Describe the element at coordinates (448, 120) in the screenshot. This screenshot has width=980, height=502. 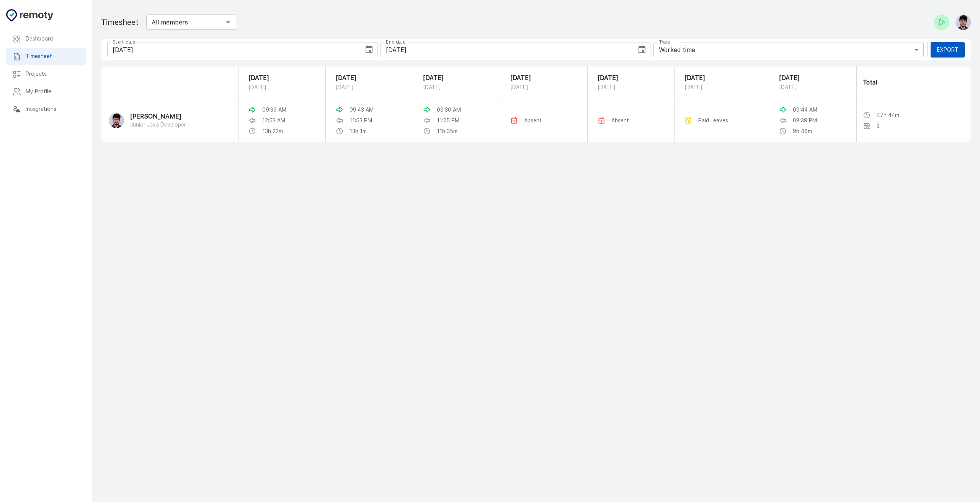
I see `p: 11:25 PM` at that location.